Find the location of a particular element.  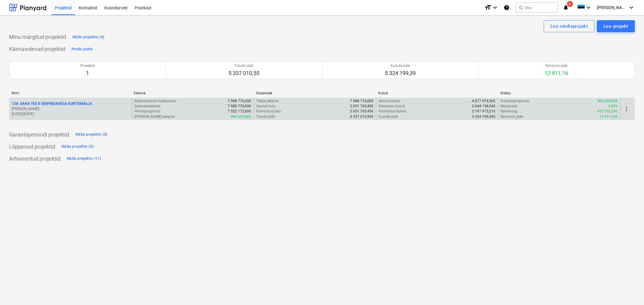

div: Loo projekt is located at coordinates (616, 26).